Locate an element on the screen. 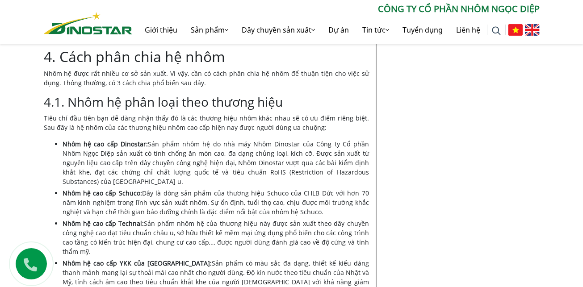 This screenshot has width=583, height=287. a: Tin tức is located at coordinates (376, 30).